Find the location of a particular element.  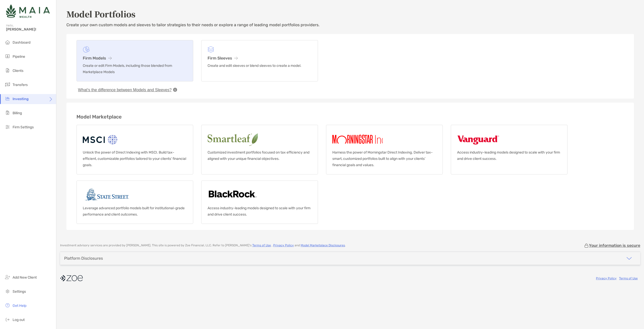

a: Model Marketplace Disclosures is located at coordinates (323, 245).